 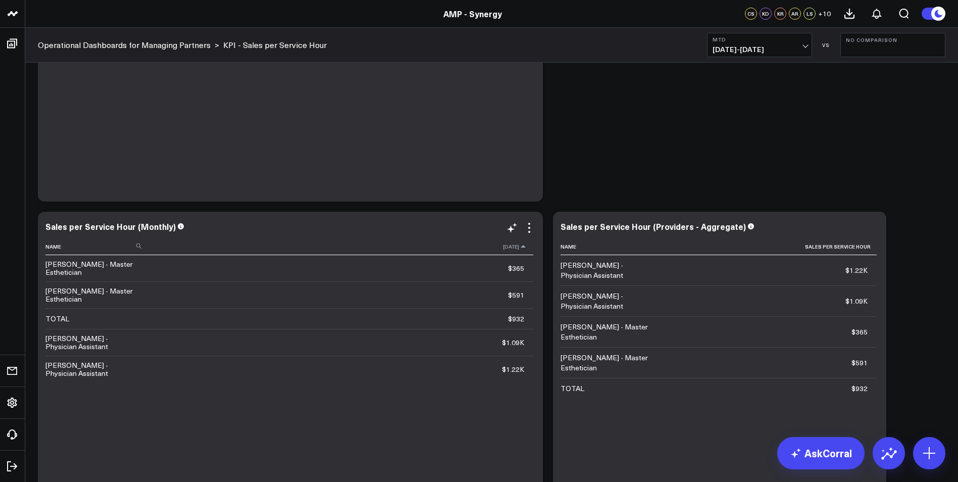 I want to click on a: Operational Dashboards for Managing Partners, so click(x=124, y=45).